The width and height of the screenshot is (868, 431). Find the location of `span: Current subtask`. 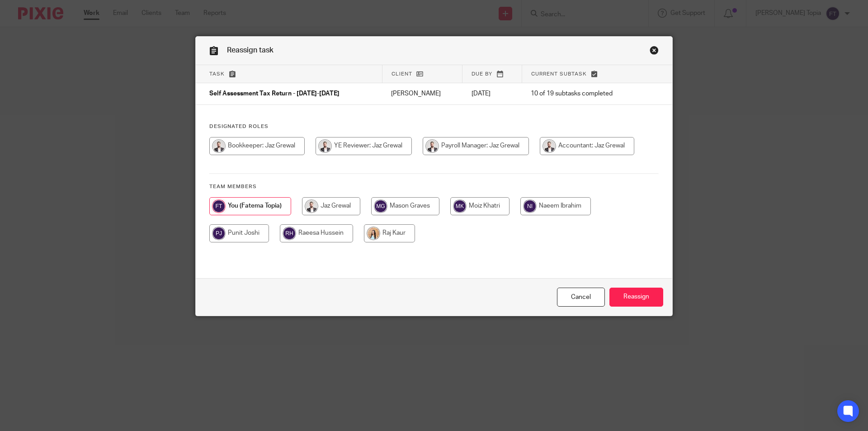

span: Current subtask is located at coordinates (559, 74).